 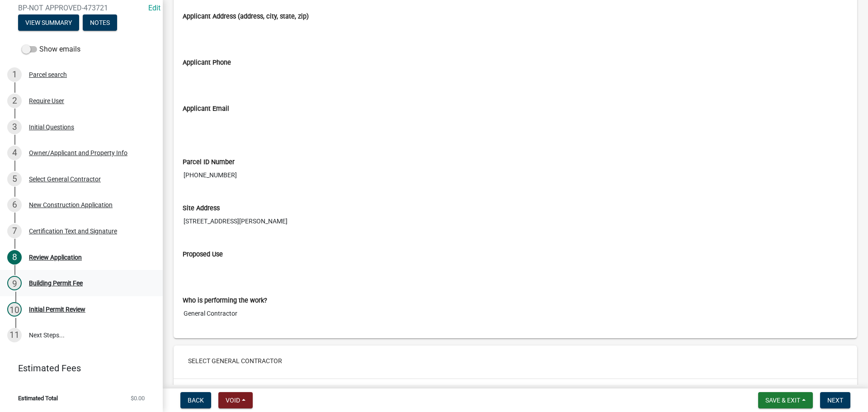 I want to click on button: Next, so click(x=835, y=401).